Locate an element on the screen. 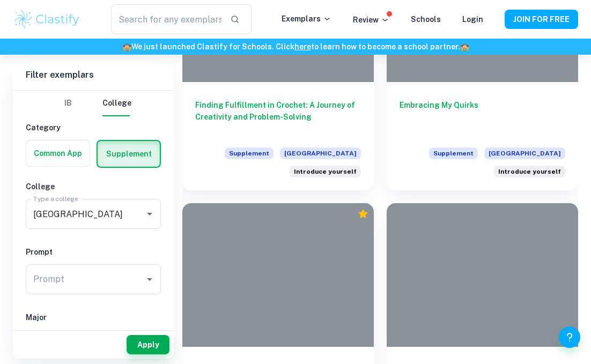 Image resolution: width=591 pixels, height=364 pixels. h6: Filter exemplars is located at coordinates (93, 75).